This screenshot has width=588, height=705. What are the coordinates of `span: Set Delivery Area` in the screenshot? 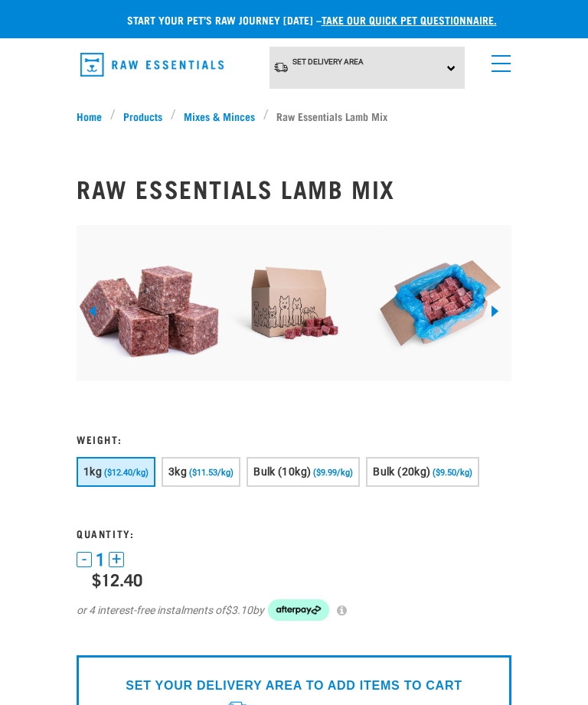 It's located at (327, 61).